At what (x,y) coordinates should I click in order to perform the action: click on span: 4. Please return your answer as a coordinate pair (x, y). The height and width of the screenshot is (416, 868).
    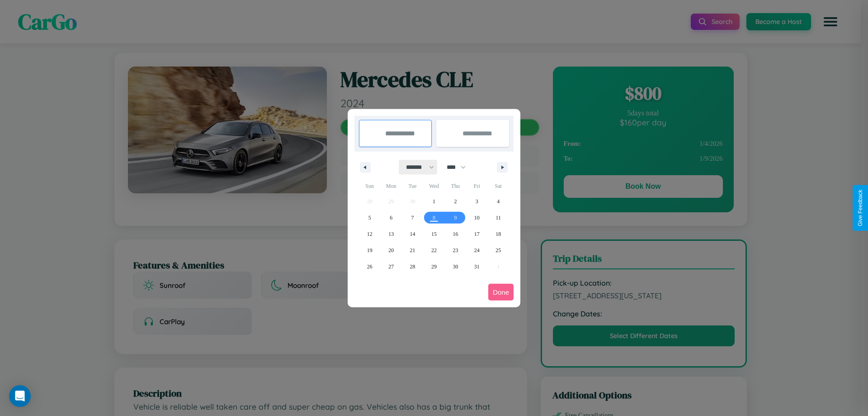
    Looking at the image, I should click on (498, 201).